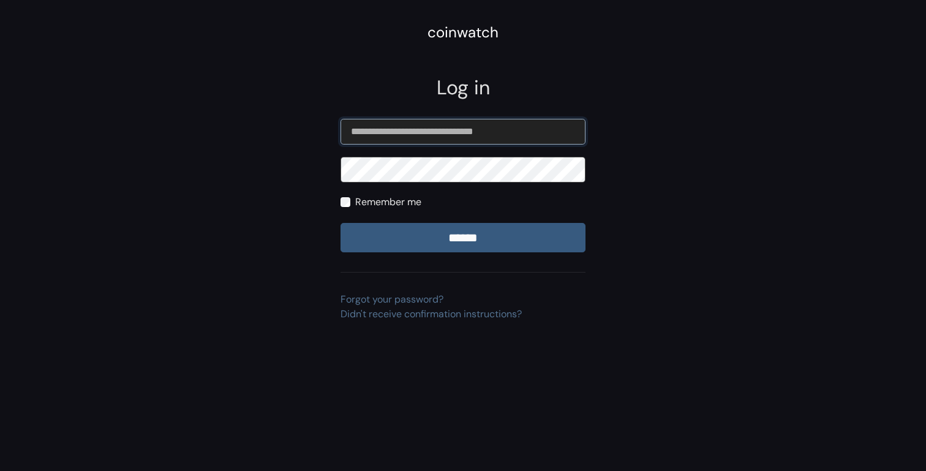 Image resolution: width=926 pixels, height=471 pixels. Describe the element at coordinates (463, 32) in the screenshot. I see `div: coinwatch` at that location.